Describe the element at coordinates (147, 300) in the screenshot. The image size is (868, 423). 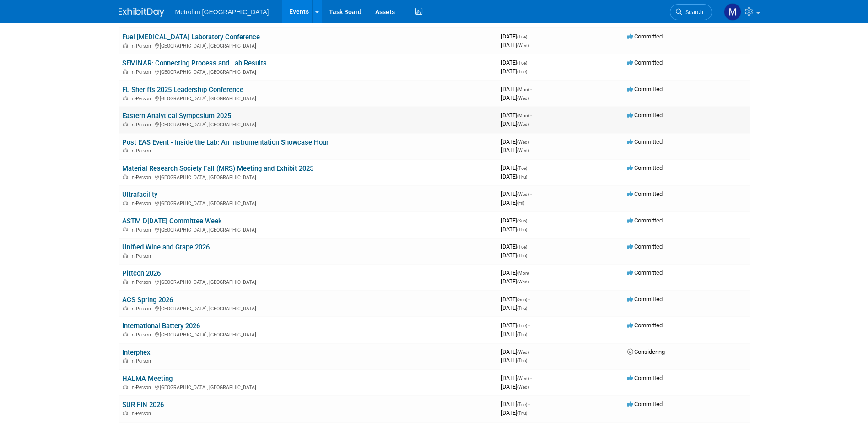
I see `a: ACS Spring 2026` at that location.